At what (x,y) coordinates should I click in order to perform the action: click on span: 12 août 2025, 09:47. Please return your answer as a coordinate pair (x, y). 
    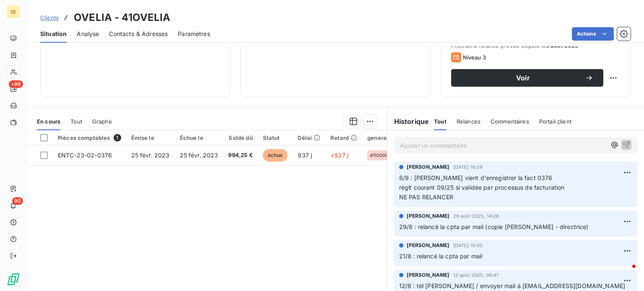
    Looking at the image, I should click on (476, 275).